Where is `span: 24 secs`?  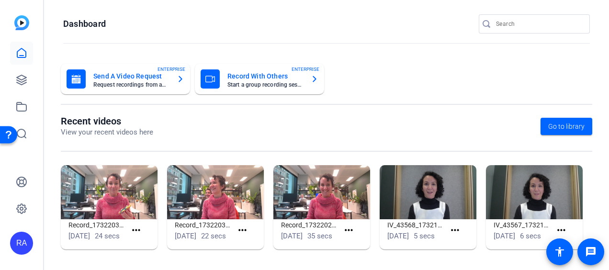
span: 24 secs is located at coordinates (107, 236).